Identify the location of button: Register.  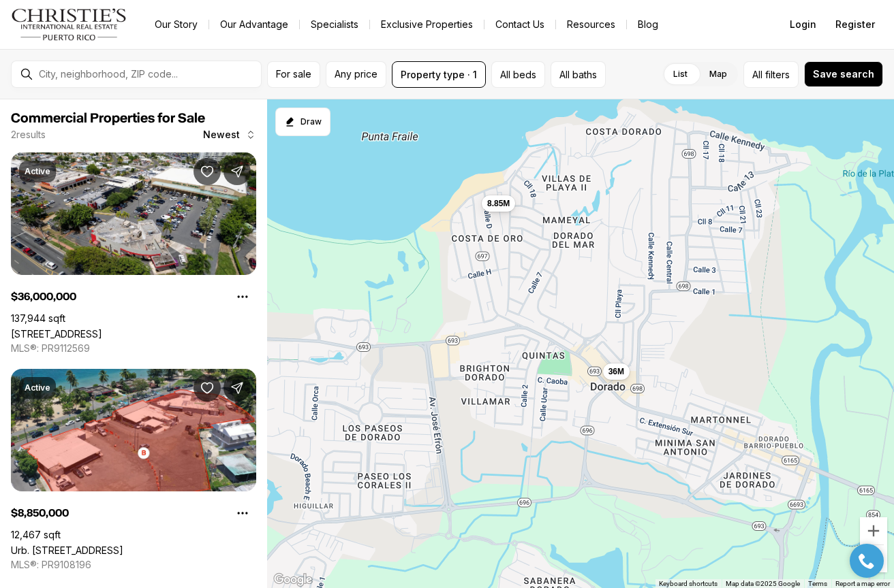
(855, 25).